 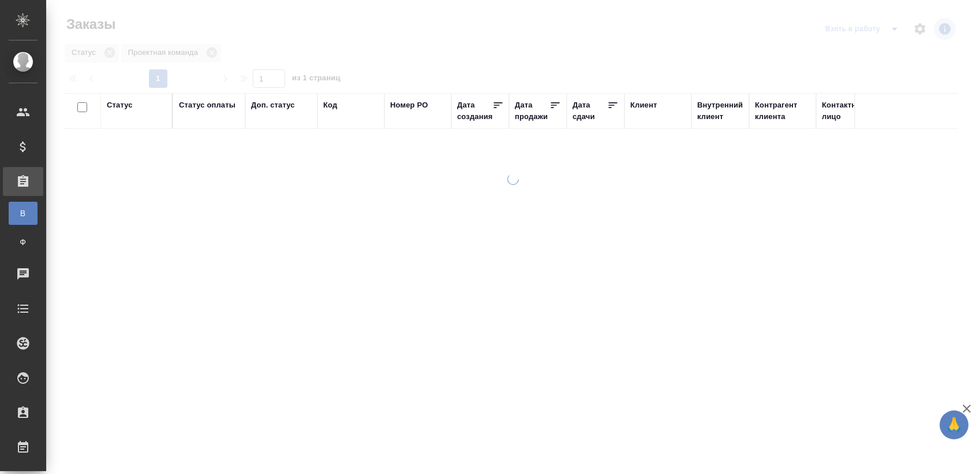 I want to click on div: Код, so click(x=331, y=105).